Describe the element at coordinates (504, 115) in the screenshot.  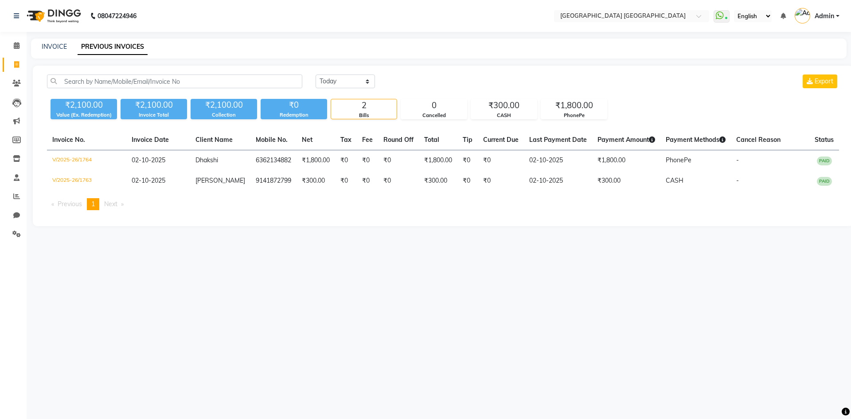
I see `div: CASH` at that location.